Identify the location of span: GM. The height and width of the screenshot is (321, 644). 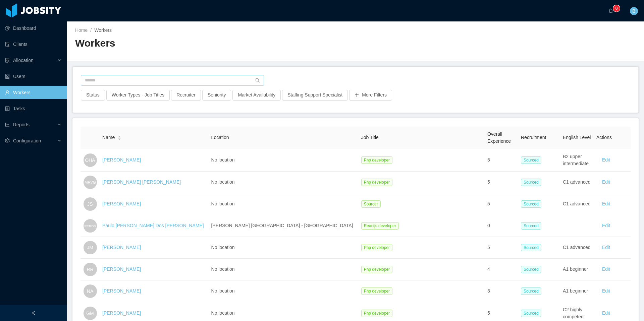
(90, 314).